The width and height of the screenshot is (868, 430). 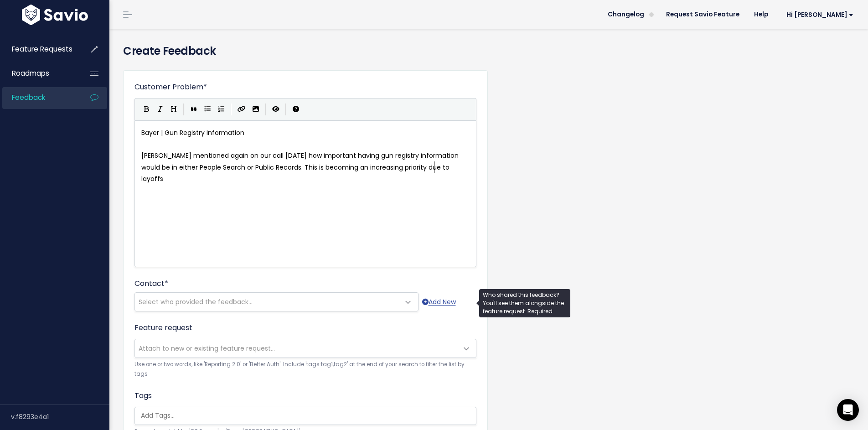 What do you see at coordinates (208, 109) in the screenshot?
I see `button: Generic List` at bounding box center [208, 109].